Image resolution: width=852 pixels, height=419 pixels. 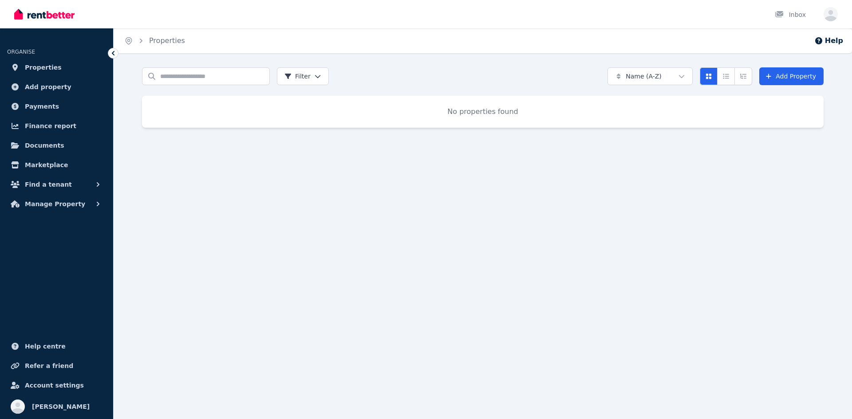 What do you see at coordinates (791, 76) in the screenshot?
I see `a: Add Property` at bounding box center [791, 76].